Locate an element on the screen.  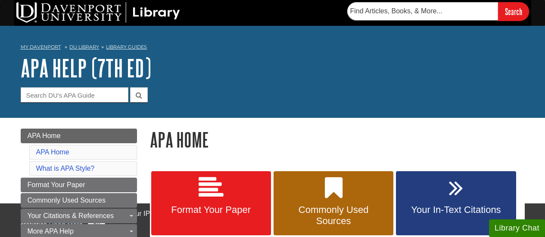
span: More APA Help is located at coordinates (50, 231).